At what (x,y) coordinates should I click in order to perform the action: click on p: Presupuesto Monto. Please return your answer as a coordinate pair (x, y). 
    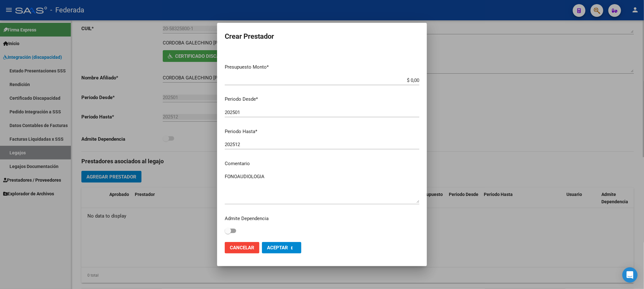
    Looking at the image, I should click on (322, 67).